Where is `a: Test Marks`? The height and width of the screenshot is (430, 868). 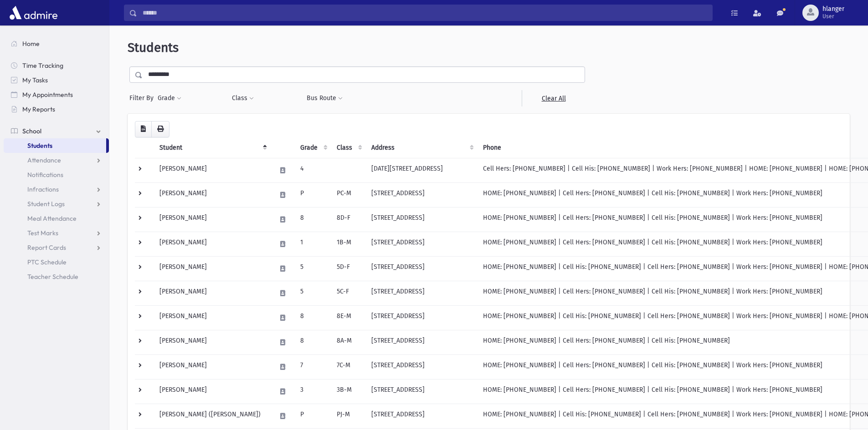
a: Test Marks is located at coordinates (56, 233).